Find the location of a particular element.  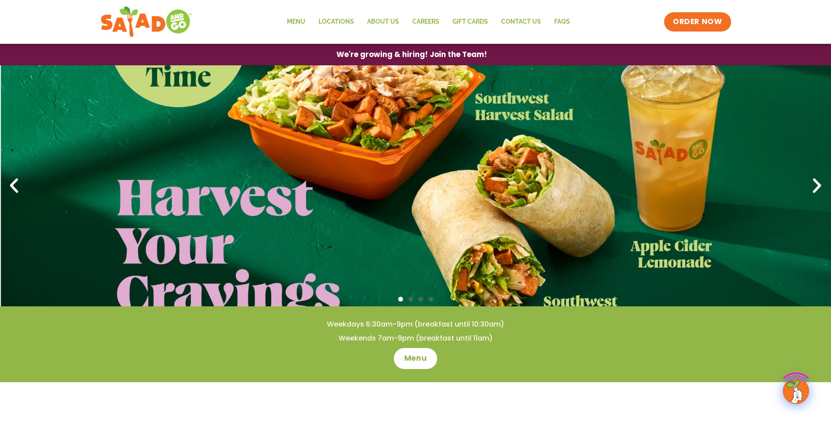

a: GIFT CARDS is located at coordinates (470, 22).